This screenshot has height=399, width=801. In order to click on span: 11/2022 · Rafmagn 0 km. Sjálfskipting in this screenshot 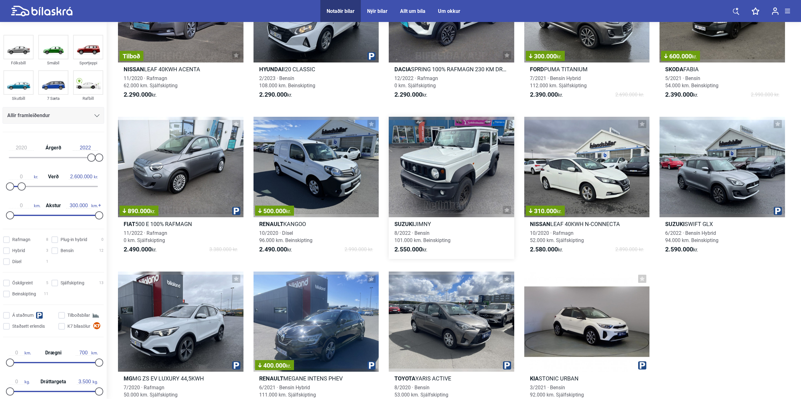, I will do `click(145, 237)`.